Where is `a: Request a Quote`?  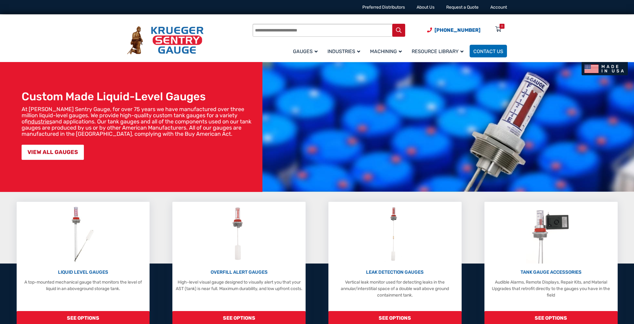 a: Request a Quote is located at coordinates (463, 7).